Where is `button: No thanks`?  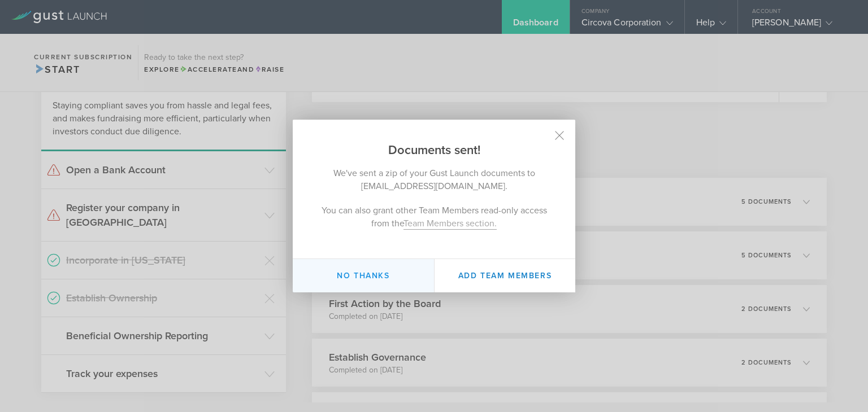
button: No thanks is located at coordinates (363, 275).